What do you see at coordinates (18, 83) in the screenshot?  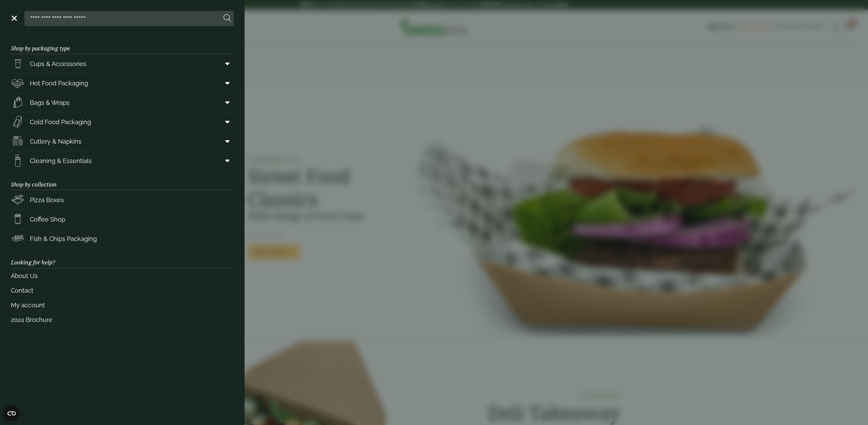 I see `img: Deli_box.svg` at bounding box center [18, 83].